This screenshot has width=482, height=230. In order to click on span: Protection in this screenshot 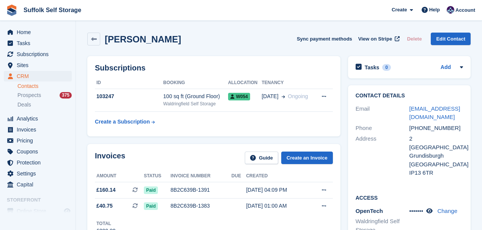, I will do `click(39, 163)`.